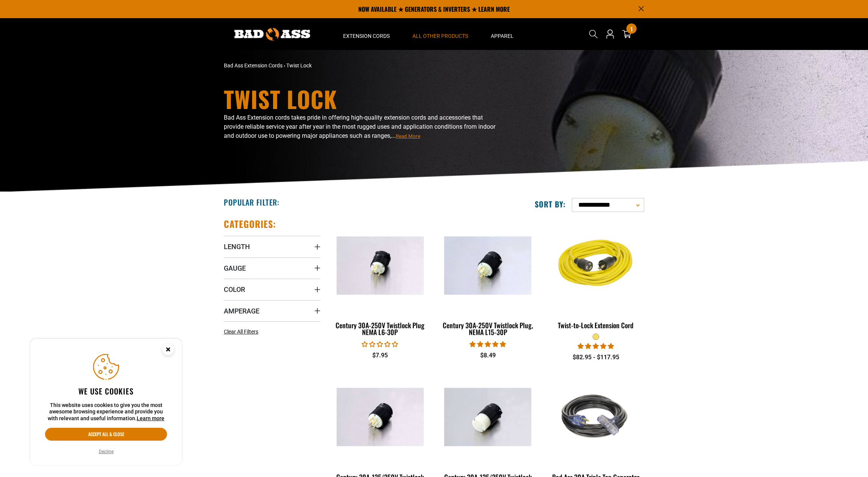 Image resolution: width=868 pixels, height=477 pixels. What do you see at coordinates (250, 223) in the screenshot?
I see `h2: Categories:` at bounding box center [250, 223].